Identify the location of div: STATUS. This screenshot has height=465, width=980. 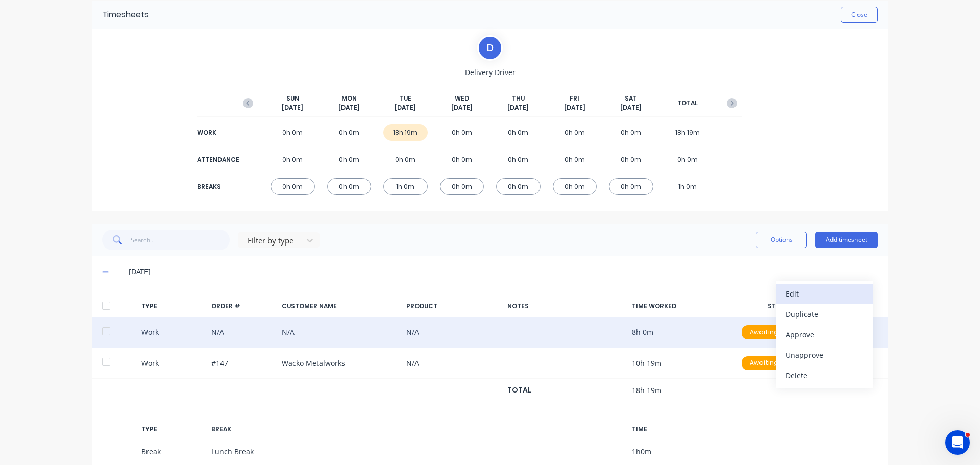
(780, 307).